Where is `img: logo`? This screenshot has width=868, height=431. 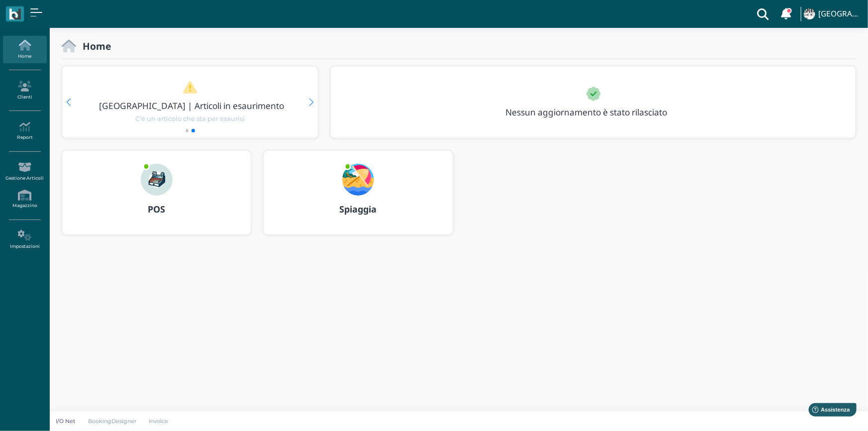
img: logo is located at coordinates (15, 14).